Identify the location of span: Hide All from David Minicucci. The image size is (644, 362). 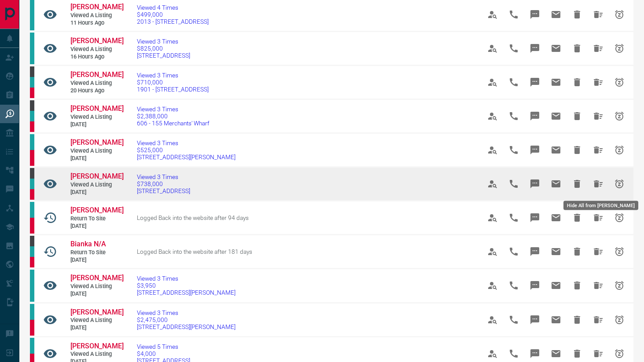
(598, 184).